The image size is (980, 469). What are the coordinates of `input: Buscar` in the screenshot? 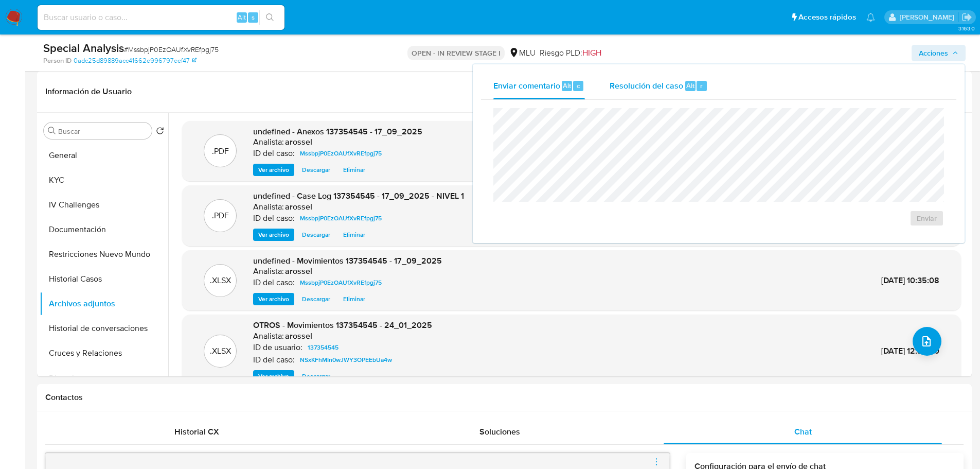 It's located at (103, 131).